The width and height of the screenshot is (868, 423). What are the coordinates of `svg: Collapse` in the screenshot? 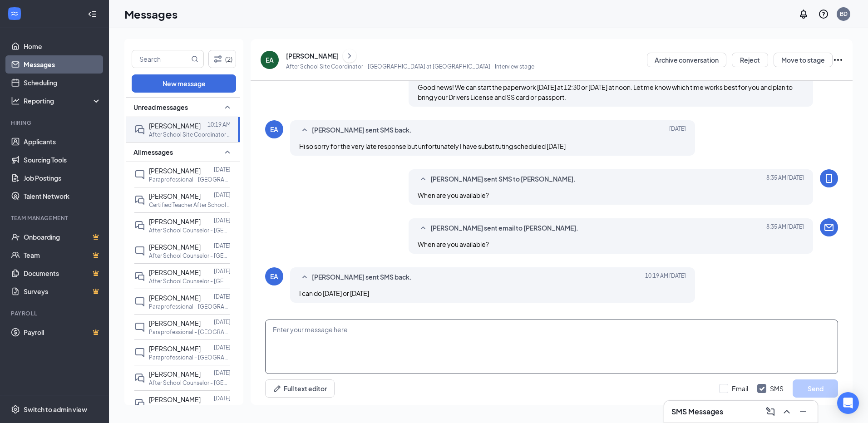 It's located at (92, 14).